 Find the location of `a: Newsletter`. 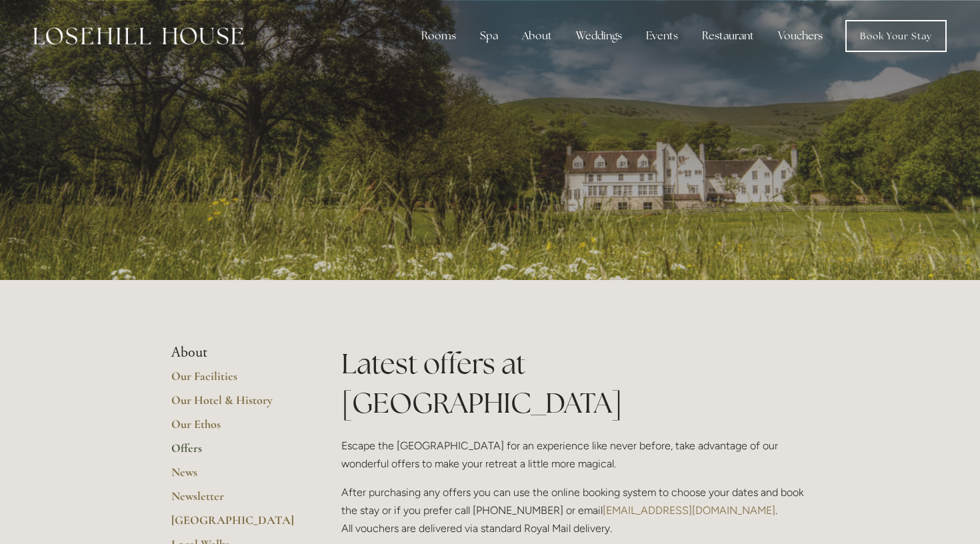

a: Newsletter is located at coordinates (235, 501).